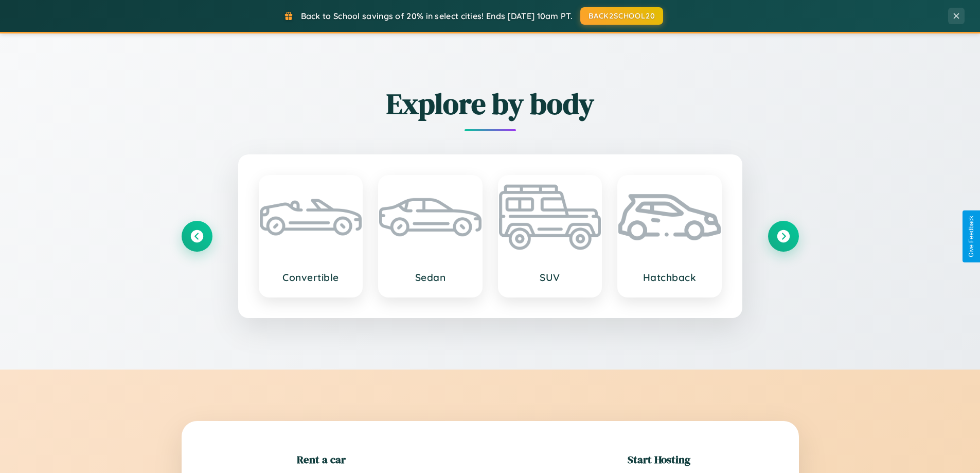 The image size is (980, 473). I want to click on h3: Hatchback, so click(670, 277).